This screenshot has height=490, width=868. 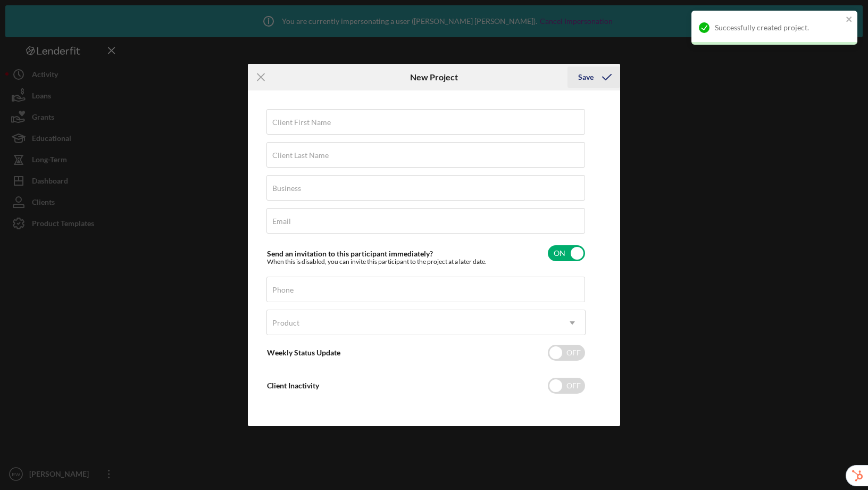 I want to click on label: Business, so click(x=286, y=188).